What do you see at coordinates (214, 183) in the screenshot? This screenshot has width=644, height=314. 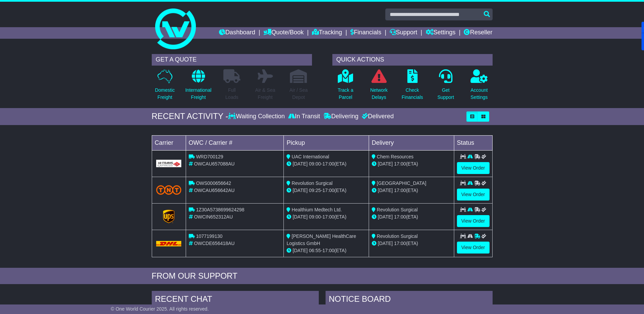 I see `span: OWS000656642` at bounding box center [214, 183].